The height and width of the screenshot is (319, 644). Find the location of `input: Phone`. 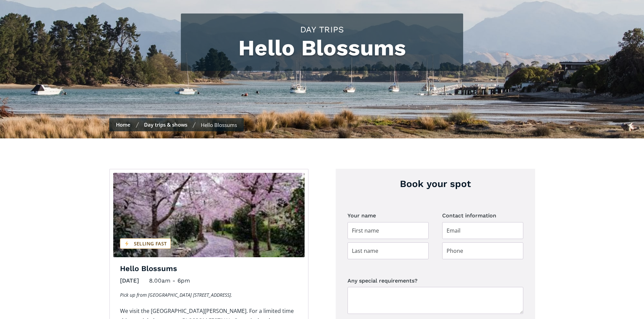

input: Phone is located at coordinates (483, 251).